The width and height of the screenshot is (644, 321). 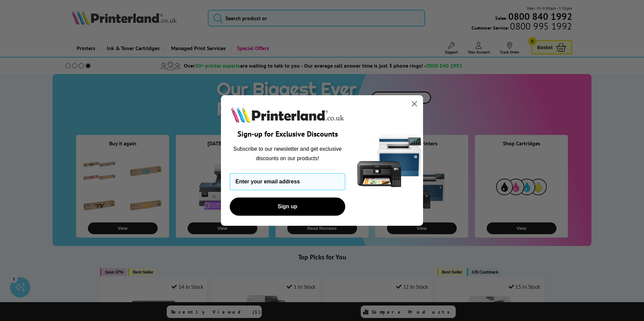 What do you see at coordinates (287, 182) in the screenshot?
I see `input: Enter your email address` at bounding box center [287, 182].